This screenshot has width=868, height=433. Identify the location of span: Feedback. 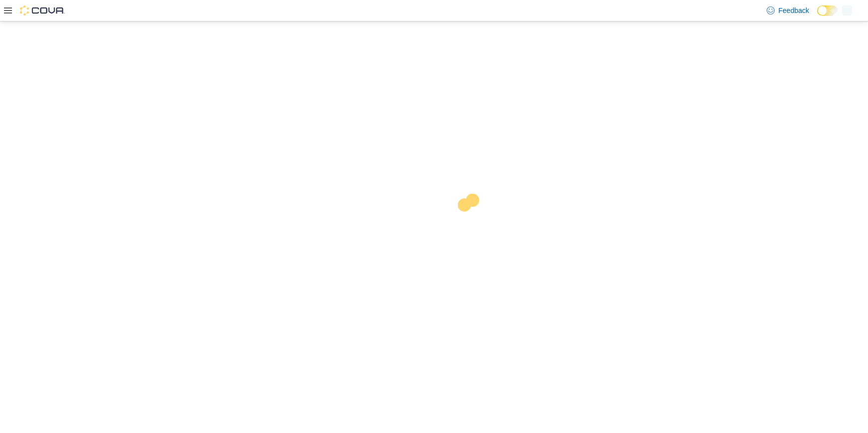
(793, 10).